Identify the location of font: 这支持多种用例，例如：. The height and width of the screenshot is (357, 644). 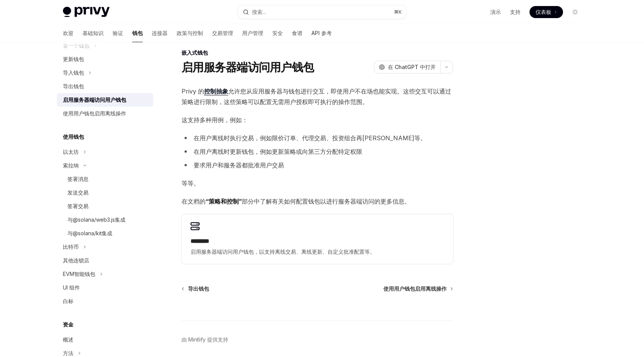
(214, 120).